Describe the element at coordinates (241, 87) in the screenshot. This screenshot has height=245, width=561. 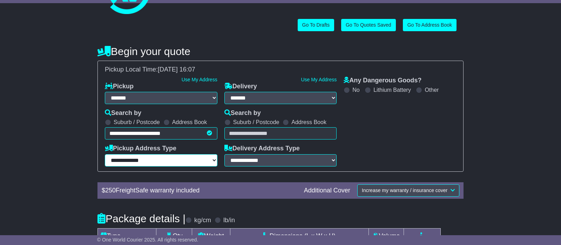
I see `label: Delivery` at that location.